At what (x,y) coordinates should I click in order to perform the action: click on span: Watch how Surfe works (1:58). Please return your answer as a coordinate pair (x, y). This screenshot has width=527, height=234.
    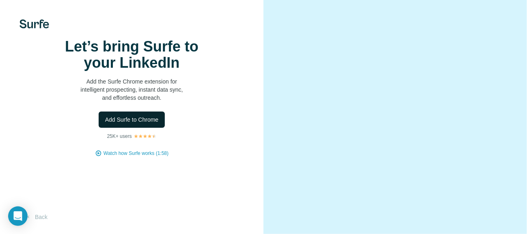
    Looking at the image, I should click on (136, 153).